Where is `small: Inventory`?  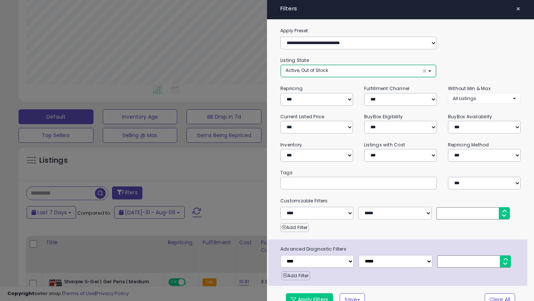
small: Inventory is located at coordinates (291, 145).